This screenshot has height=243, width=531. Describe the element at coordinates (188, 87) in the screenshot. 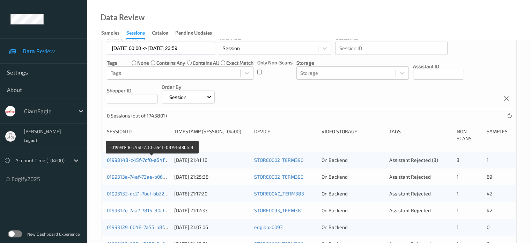

I see `p: Order By` at that location.